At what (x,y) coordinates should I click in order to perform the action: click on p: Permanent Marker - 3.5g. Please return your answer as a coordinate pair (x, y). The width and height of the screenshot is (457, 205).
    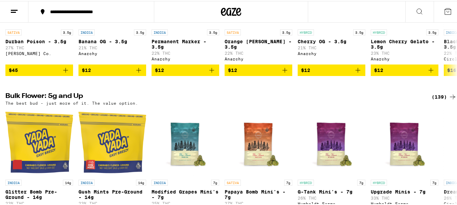
    Looking at the image, I should click on (185, 43).